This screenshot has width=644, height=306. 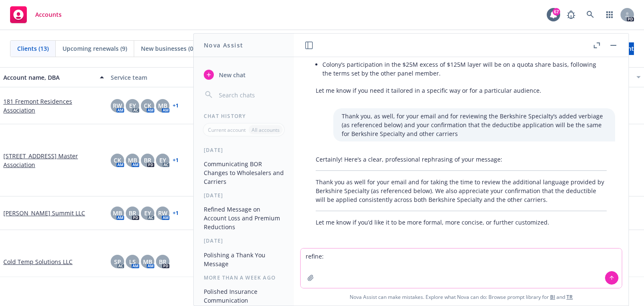 I want to click on span: Accounts, so click(x=48, y=15).